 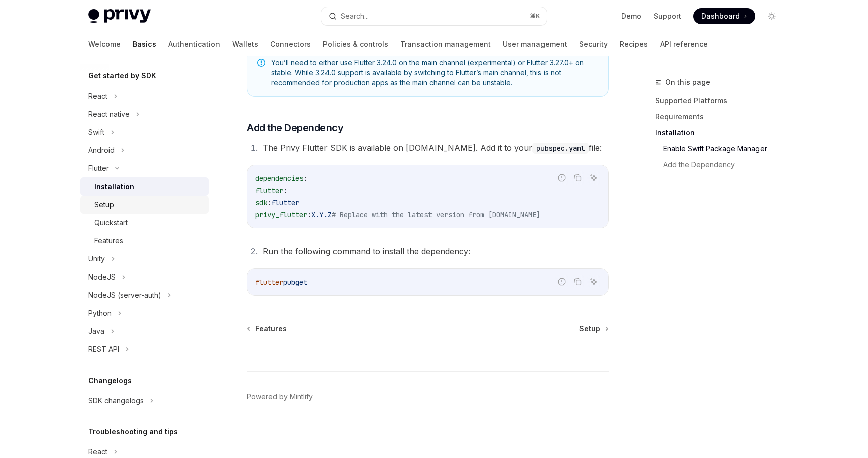 I want to click on div: Python, so click(x=100, y=313).